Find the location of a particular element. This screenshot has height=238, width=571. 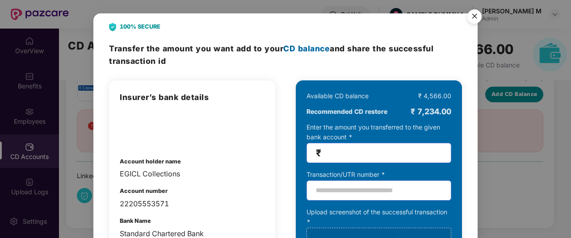

img: svg+xml;base64,PHN2ZyB4bWxucz0iaHR0cDovL3d3dy53My5vcmcvMjAwMC9zdmciIHdpZHRoPSI1NiIgaGVpZ2h0PSI1Ni... is located at coordinates (474, 18).